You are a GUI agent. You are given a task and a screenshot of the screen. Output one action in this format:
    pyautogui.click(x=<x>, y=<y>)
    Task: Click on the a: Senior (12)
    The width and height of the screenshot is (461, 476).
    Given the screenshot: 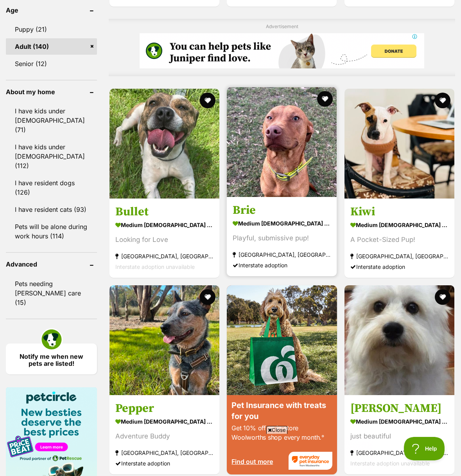 What is the action you would take?
    pyautogui.click(x=51, y=64)
    